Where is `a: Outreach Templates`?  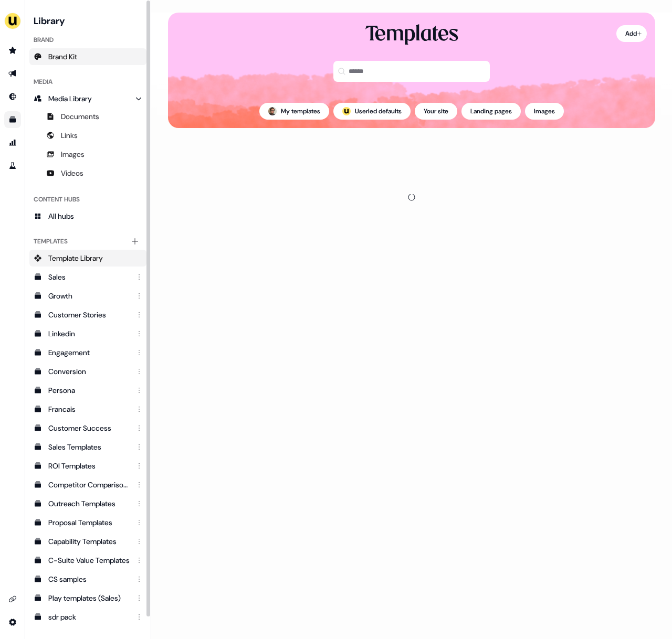
a: Outreach Templates is located at coordinates (88, 504).